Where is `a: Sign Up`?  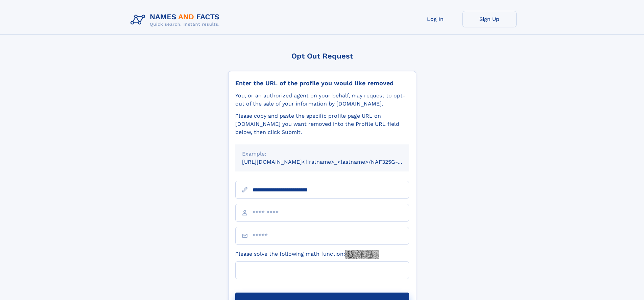
a: Sign Up is located at coordinates (489, 19).